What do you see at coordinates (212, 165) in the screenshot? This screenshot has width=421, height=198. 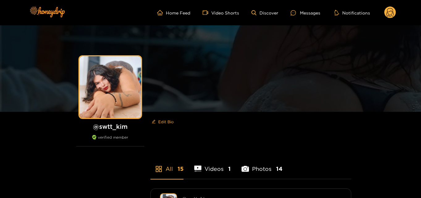 I see `li: Videos` at bounding box center [212, 165].